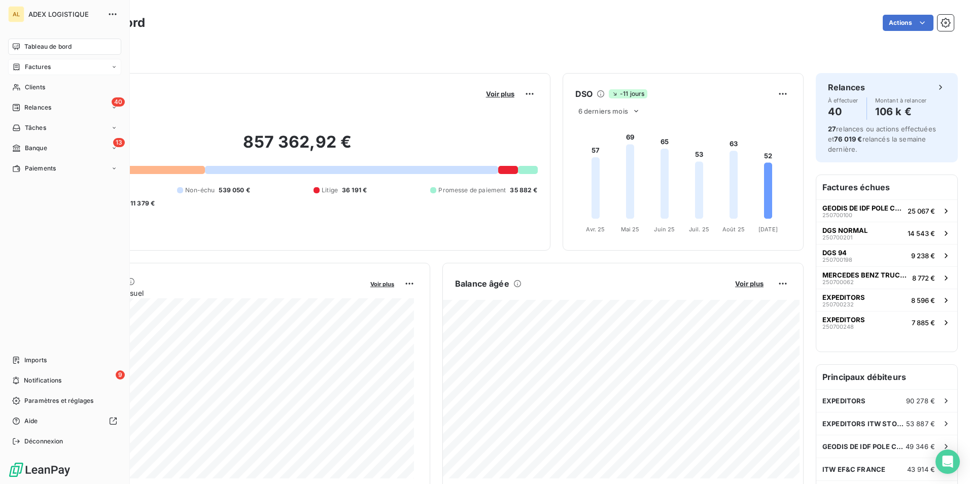 The height and width of the screenshot is (484, 970). What do you see at coordinates (901, 112) in the screenshot?
I see `h4: 106 k €` at bounding box center [901, 112].